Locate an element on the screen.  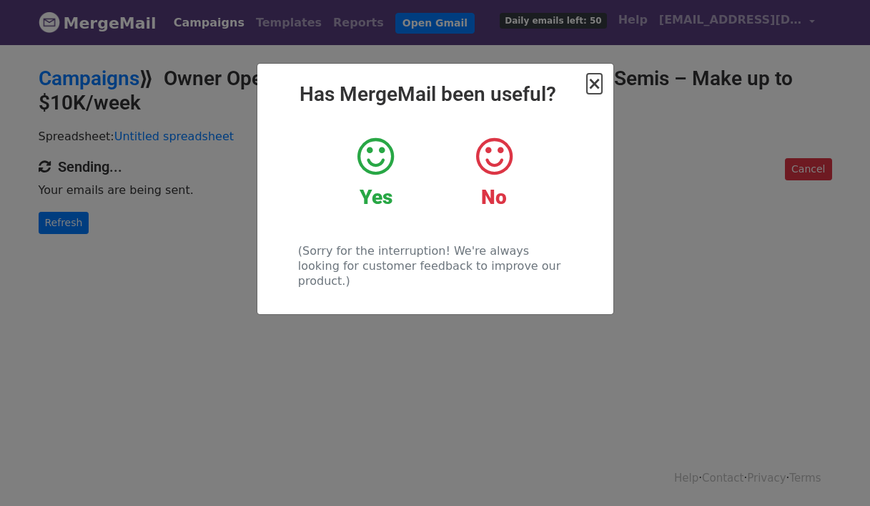
h2: Has MergeMail been useful? is located at coordinates (436, 94).